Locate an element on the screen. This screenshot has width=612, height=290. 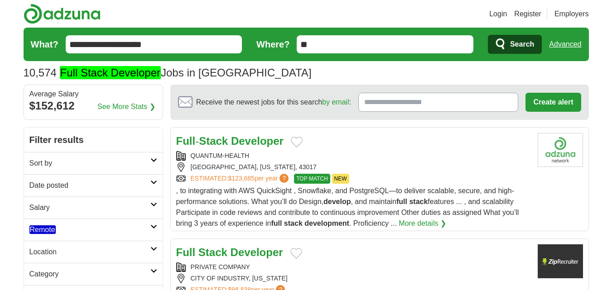
em: Remote is located at coordinates (43, 230).